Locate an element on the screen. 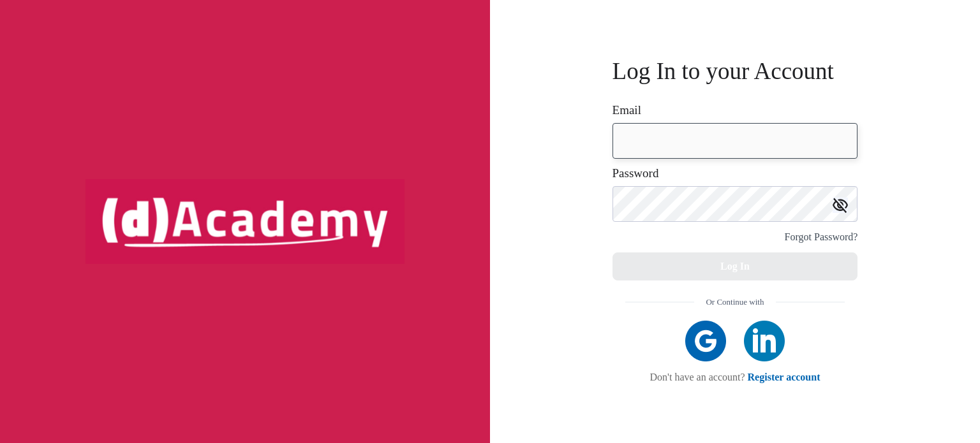 The image size is (980, 443). div: Don't have an account? is located at coordinates (735, 376).